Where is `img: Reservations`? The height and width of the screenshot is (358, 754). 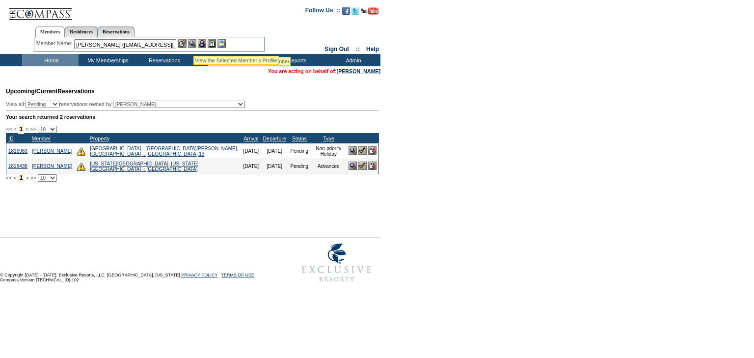
img: Reservations is located at coordinates (212, 43).